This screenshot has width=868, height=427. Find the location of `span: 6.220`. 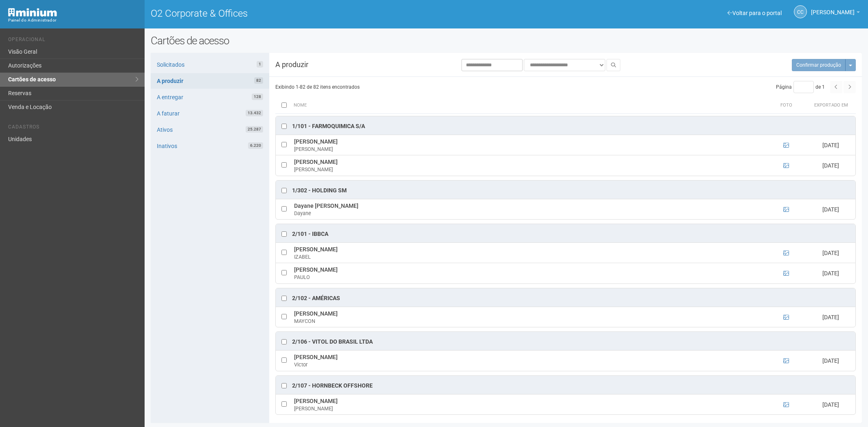

span: 6.220 is located at coordinates (255, 146).